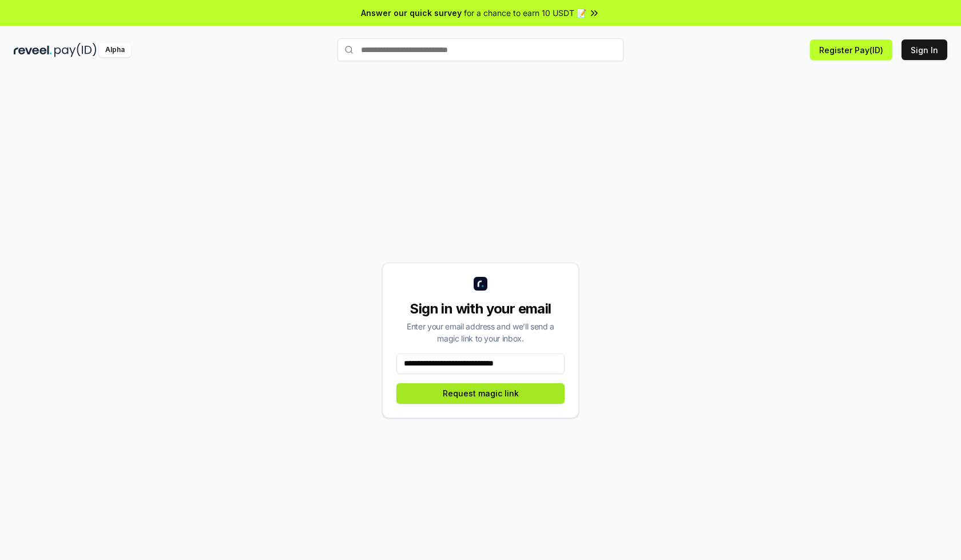 This screenshot has height=560, width=961. What do you see at coordinates (925, 49) in the screenshot?
I see `button: Sign In` at bounding box center [925, 49].